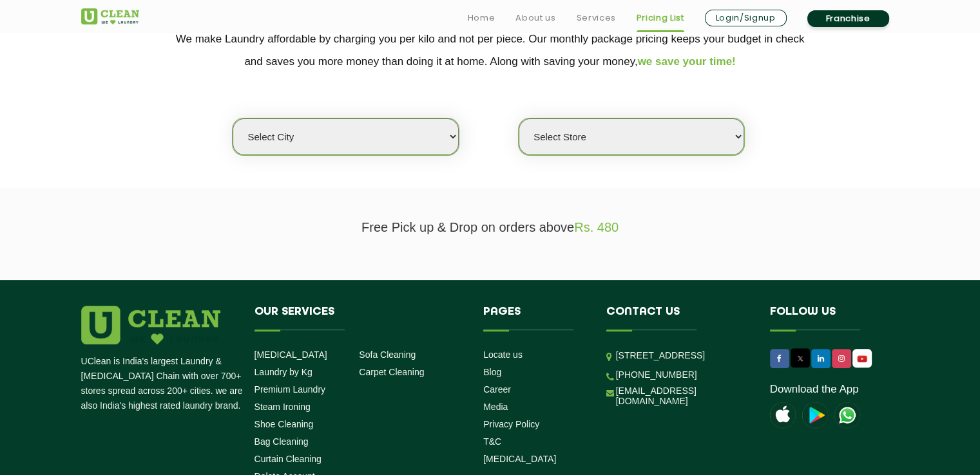  I want to click on h4: Pages, so click(535, 318).